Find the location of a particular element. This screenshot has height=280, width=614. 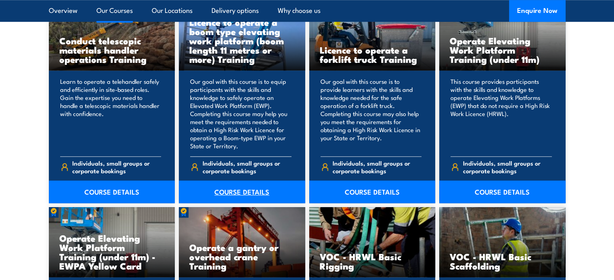

p: This course provides participants with the skills and knowledge to operate Elevating Work Platfor... is located at coordinates (501, 114).